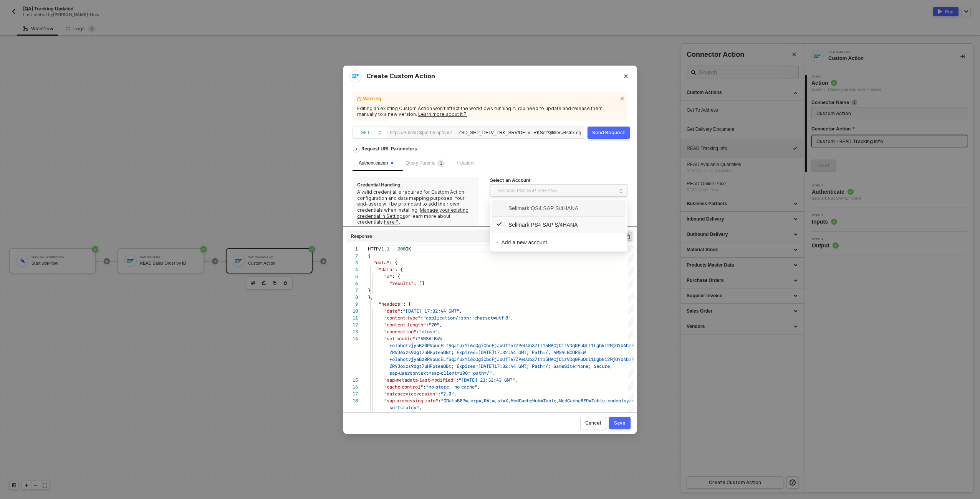 This screenshot has height=499, width=980. I want to click on div: ZSD_SHP_DELV_TRK_SRV/DELVTRKSet, so click(519, 133).